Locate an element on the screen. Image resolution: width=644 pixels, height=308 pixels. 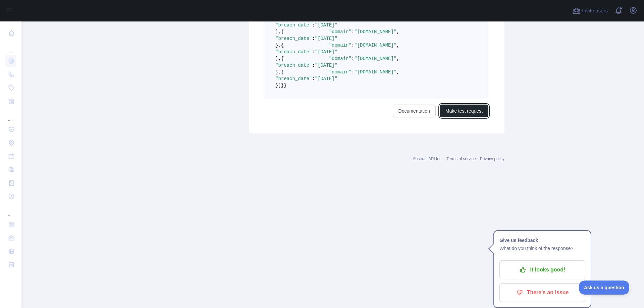
a: Abstract API Inc. is located at coordinates (428, 159).